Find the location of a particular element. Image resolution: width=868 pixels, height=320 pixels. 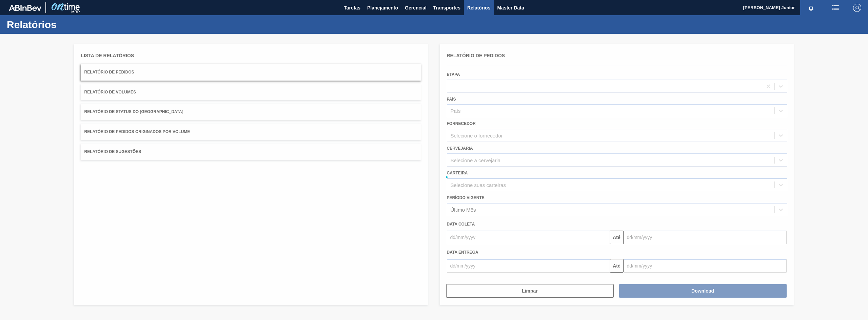

span: Tarefas is located at coordinates (352, 8).